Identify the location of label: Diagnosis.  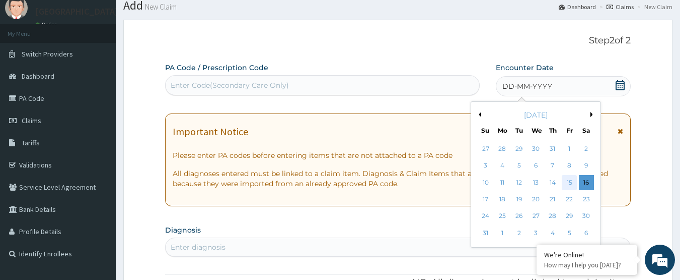
(183, 230).